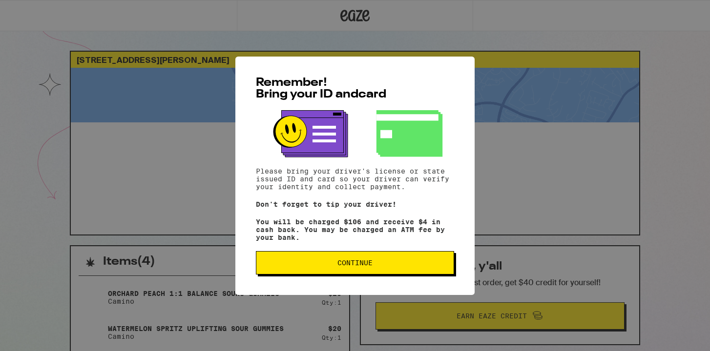 The width and height of the screenshot is (710, 351). I want to click on p: You will be charged $106 and receive $4 in cash back. You may be charged an ATM fee by your bank., so click(355, 230).